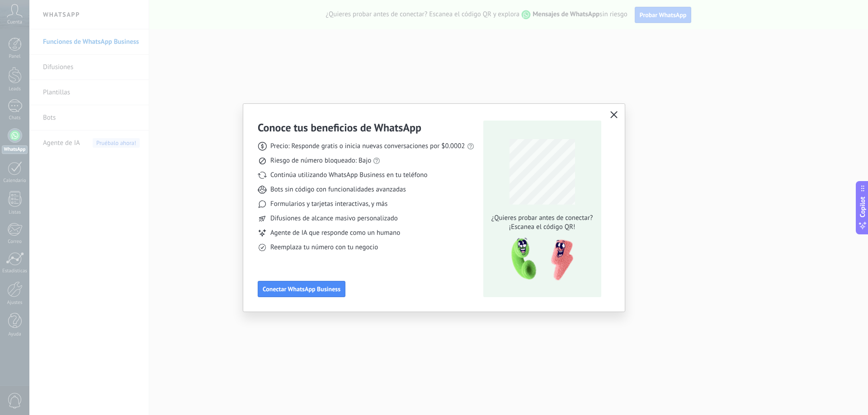 The height and width of the screenshot is (415, 868). I want to click on span: Precio: Responde gratis o inicia nuevas conversaciones por $0.0002, so click(367, 147).